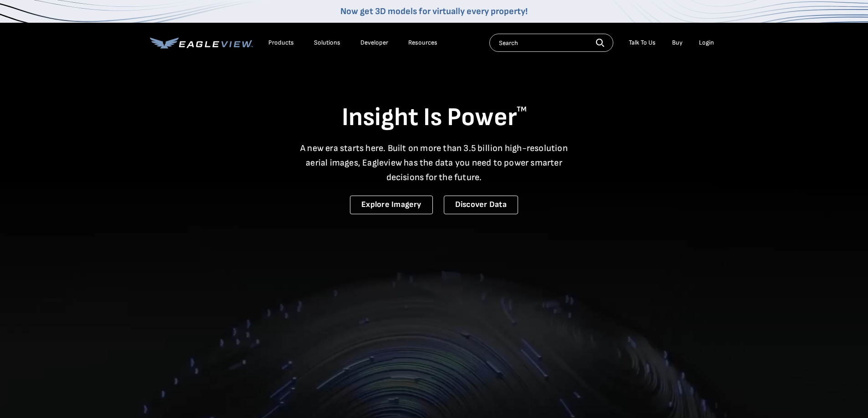 This screenshot has height=418, width=868. I want to click on a: Explore Imagery, so click(391, 205).